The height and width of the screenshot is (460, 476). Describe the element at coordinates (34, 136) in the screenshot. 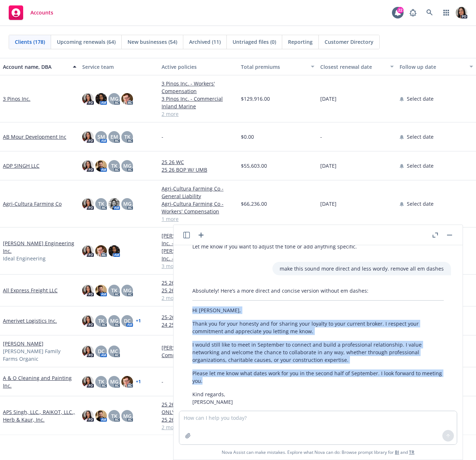

I see `a: AB Mour Development Inc` at that location.